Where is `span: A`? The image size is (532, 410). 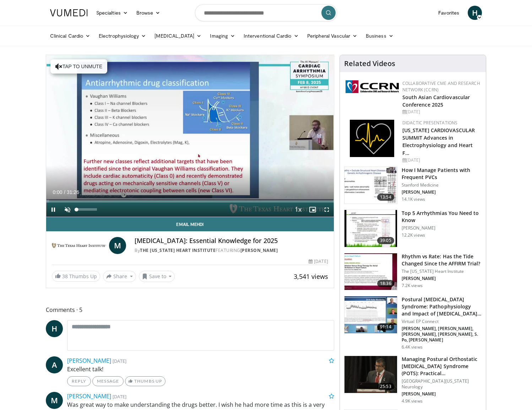 span: A is located at coordinates (55, 365).